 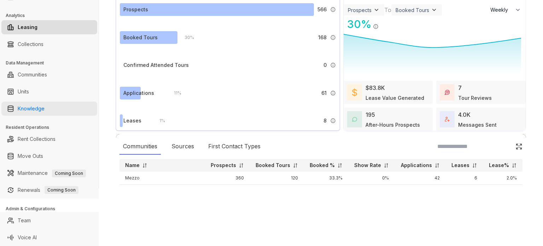 I want to click on a: Team, so click(x=24, y=220).